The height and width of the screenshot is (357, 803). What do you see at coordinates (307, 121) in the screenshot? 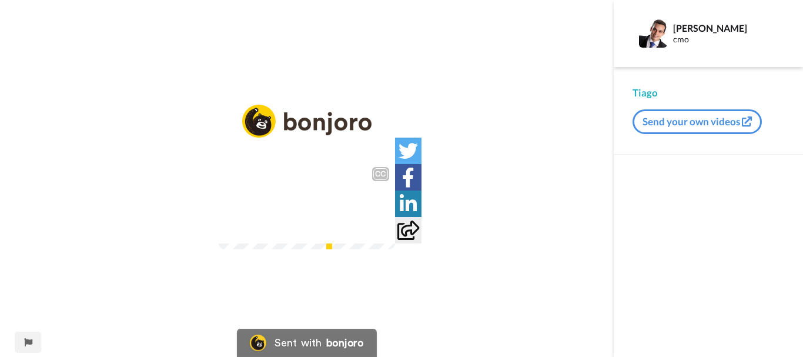
I see `img: logo_full.png` at bounding box center [307, 121].